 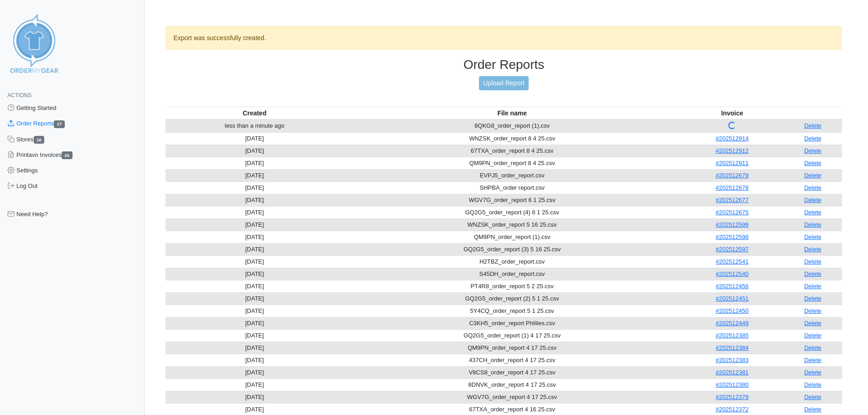 What do you see at coordinates (732, 323) in the screenshot?
I see `a: #202512449` at bounding box center [732, 323].